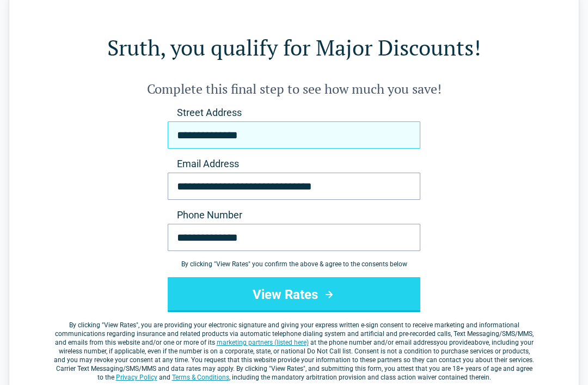  What do you see at coordinates (200, 377) in the screenshot?
I see `a: Terms & Conditions` at bounding box center [200, 377].